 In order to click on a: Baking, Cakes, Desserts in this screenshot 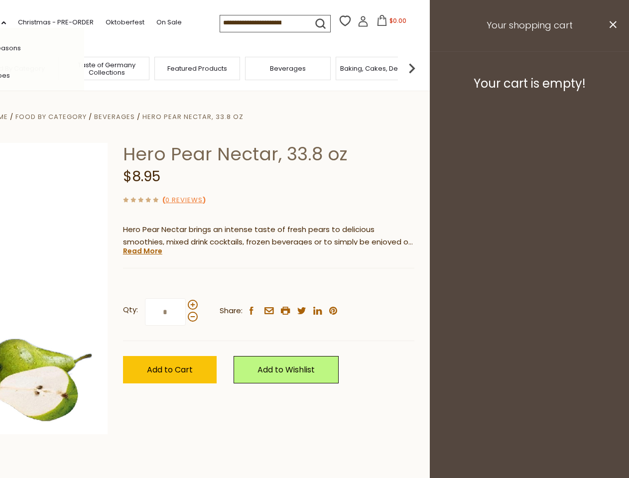, I will do `click(379, 68)`.